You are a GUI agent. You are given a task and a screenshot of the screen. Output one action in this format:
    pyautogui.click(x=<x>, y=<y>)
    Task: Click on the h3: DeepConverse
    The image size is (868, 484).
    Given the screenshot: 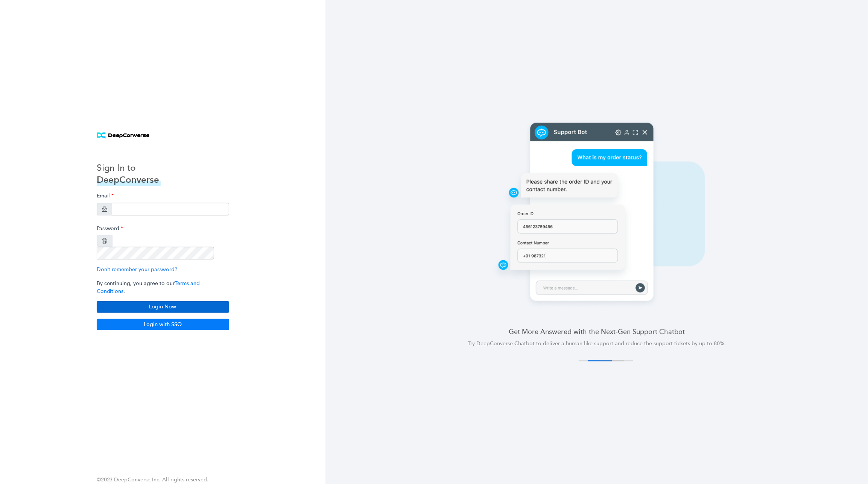 What is the action you would take?
    pyautogui.click(x=129, y=180)
    